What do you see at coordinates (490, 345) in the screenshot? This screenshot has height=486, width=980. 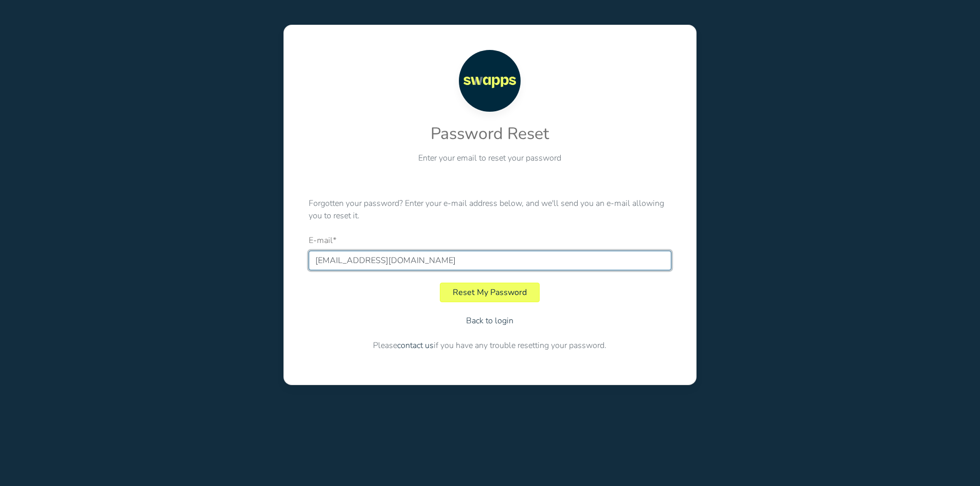 I see `p: Please if you have any trouble resetting your password.` at bounding box center [490, 345].